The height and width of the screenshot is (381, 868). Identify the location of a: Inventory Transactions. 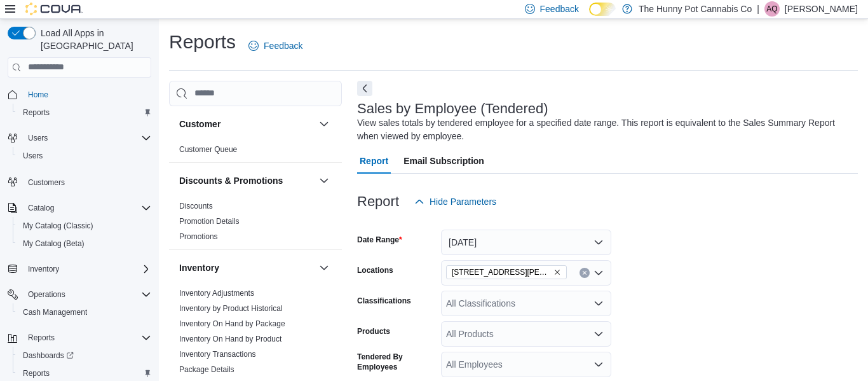
(217, 354).